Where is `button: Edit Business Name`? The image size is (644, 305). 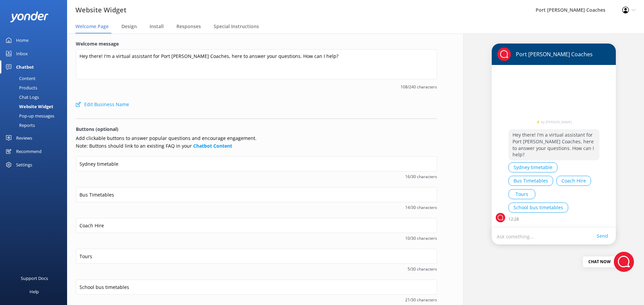
button: Edit Business Name is located at coordinates (102, 104).